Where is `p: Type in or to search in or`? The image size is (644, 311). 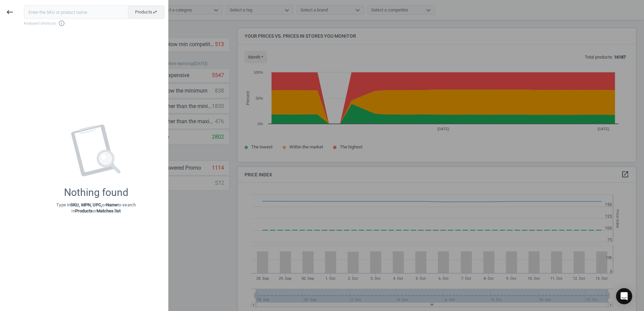
p: Type in or to search in or is located at coordinates (96, 208).